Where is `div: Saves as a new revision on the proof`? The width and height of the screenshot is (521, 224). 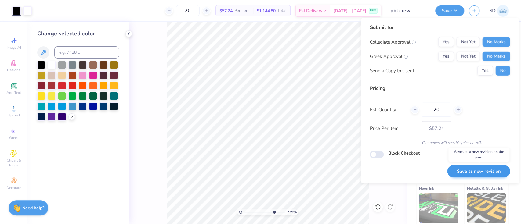 div: Saves as a new revision on the proof is located at coordinates (478, 155).